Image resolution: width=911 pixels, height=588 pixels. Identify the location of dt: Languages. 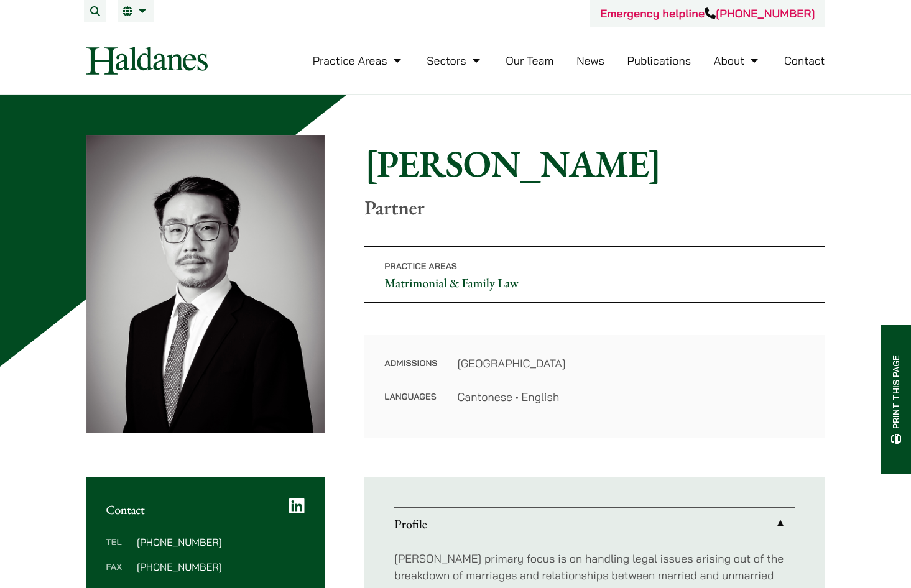
(410, 397).